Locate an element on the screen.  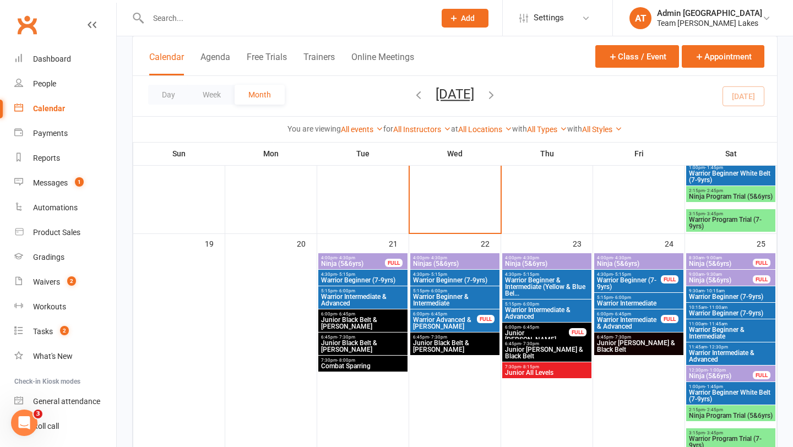
span: 1 is located at coordinates (79, 182).